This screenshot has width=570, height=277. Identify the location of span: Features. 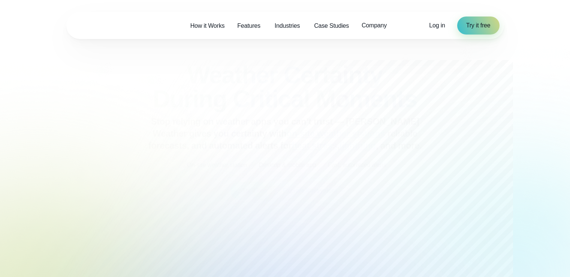
(249, 26).